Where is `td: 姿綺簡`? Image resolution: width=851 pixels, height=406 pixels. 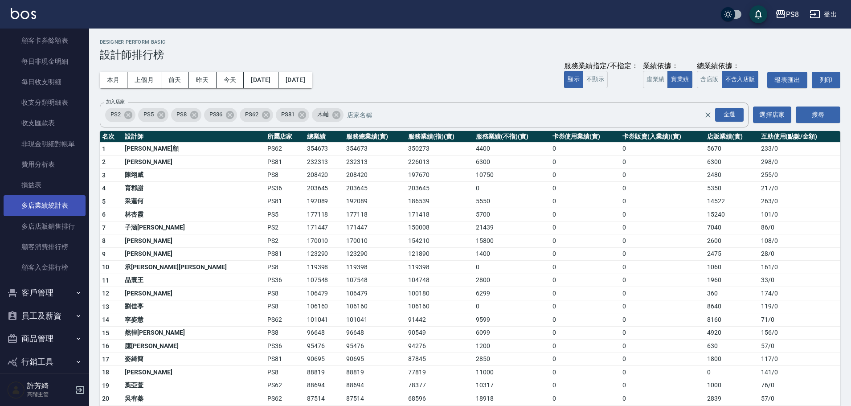
td: 姿綺簡 is located at coordinates (194, 359).